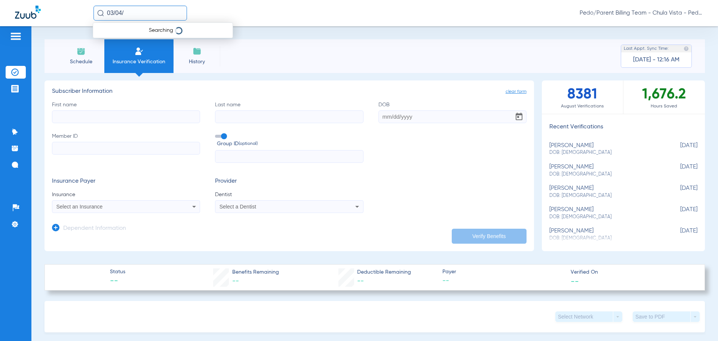 This screenshot has width=718, height=341. I want to click on h3: Recent Verifications, so click(623, 127).